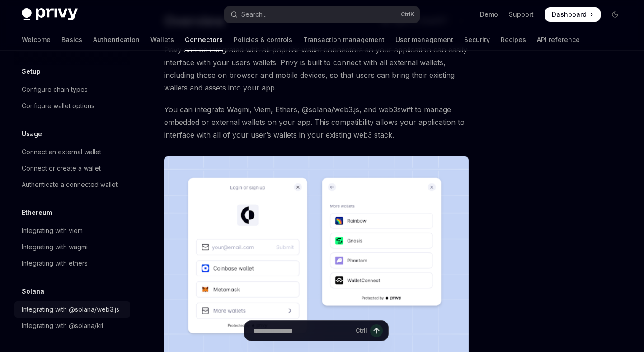 The width and height of the screenshot is (644, 352). Describe the element at coordinates (37, 213) in the screenshot. I see `h5: Ethereum` at that location.